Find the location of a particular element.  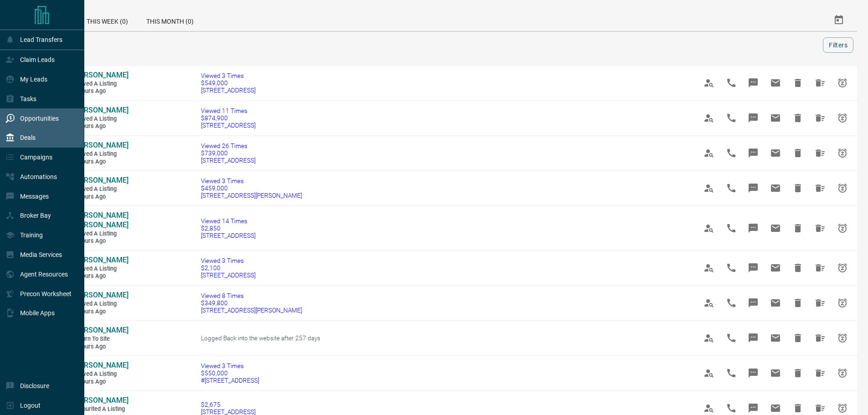

span: $550,000 is located at coordinates (230, 373).